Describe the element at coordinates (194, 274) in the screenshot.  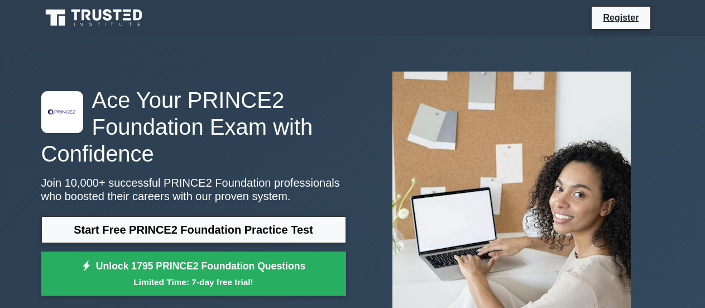
I see `a: Unlock 1795 PRINCE2 Foundation QuestionsLimited Time: 7-day free trial!` at that location.